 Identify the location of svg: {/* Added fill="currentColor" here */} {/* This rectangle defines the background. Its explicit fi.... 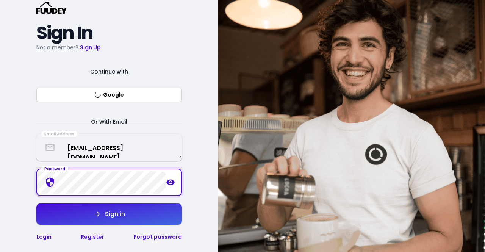
(52, 8).